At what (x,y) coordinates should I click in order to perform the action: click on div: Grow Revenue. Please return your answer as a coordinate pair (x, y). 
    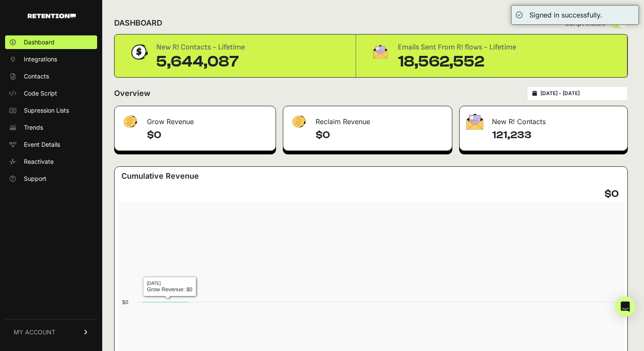
    Looking at the image, I should click on (195, 119).